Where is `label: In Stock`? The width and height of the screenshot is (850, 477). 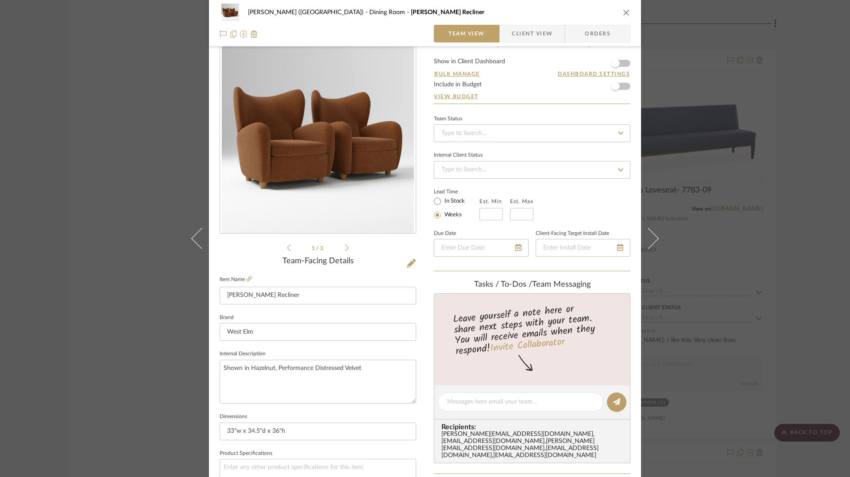
label: In Stock is located at coordinates (454, 201).